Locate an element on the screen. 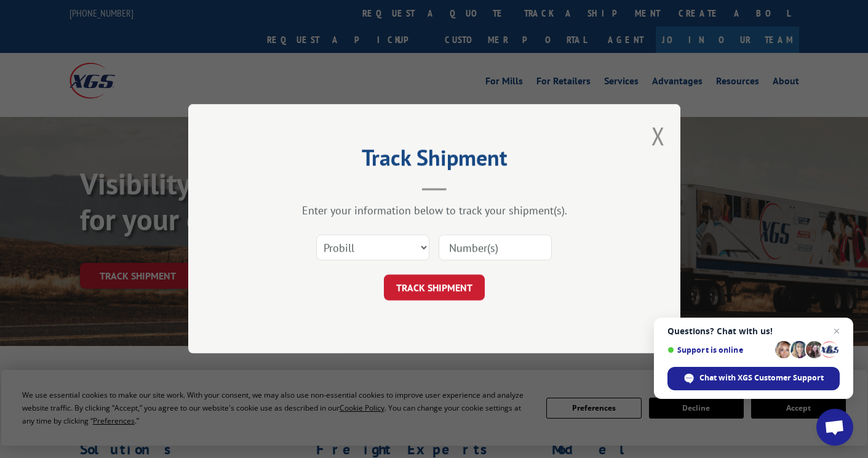 This screenshot has width=868, height=458. div: Enter your information below to track your shipment(s). is located at coordinates (434, 210).